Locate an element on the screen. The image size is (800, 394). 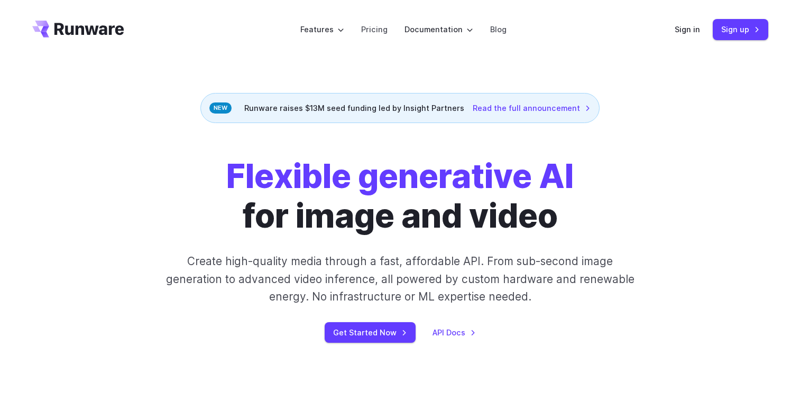
a: Get Started Now is located at coordinates (370, 333).